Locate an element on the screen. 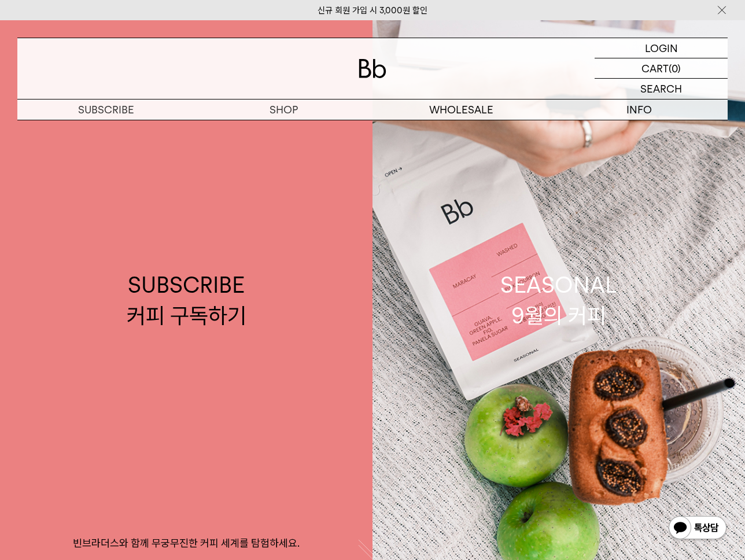  a: LOGIN is located at coordinates (662, 48).